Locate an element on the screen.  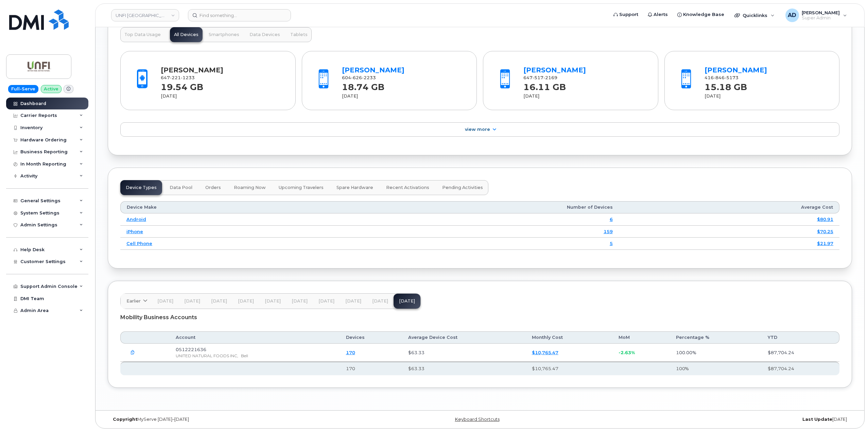
a: Keyboard Shortcuts is located at coordinates (478, 419).